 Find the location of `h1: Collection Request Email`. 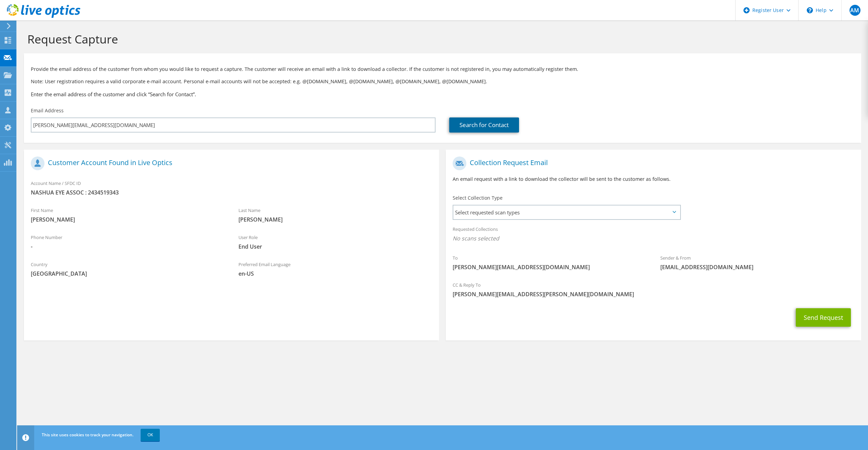

h1: Collection Request Email is located at coordinates (651, 163).